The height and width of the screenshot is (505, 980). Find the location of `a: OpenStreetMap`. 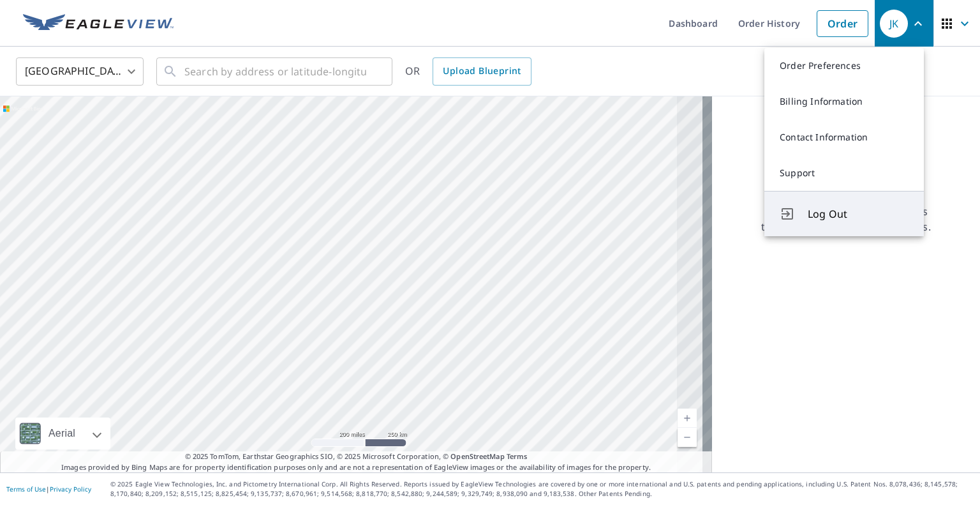

a: OpenStreetMap is located at coordinates (478, 456).